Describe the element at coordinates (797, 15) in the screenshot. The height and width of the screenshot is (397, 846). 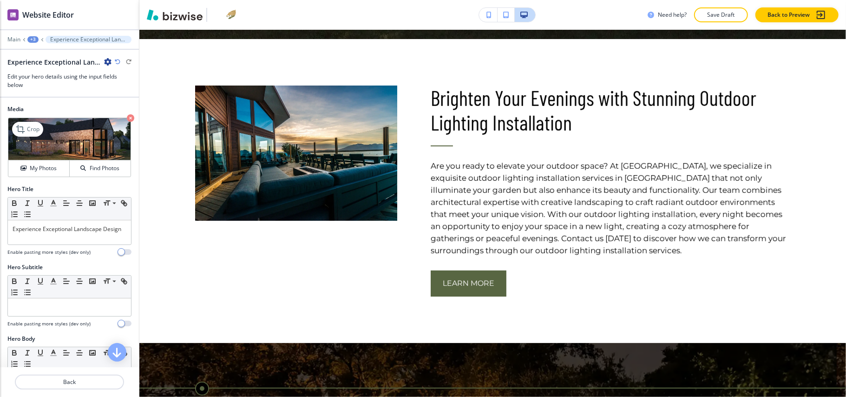
I see `button: Back to Preview` at that location.